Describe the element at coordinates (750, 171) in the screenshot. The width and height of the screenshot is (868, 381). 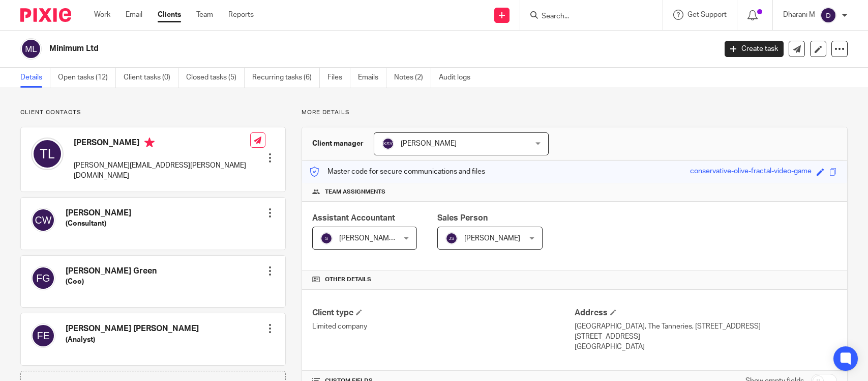
I see `div: conservative-olive-fractal-video-game` at that location.